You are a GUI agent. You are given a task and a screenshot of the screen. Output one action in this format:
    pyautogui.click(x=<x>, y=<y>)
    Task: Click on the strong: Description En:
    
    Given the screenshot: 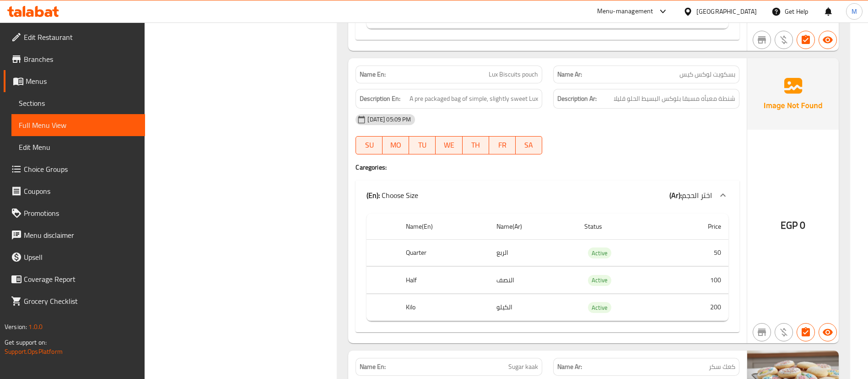 What is the action you would take?
    pyautogui.click(x=379, y=98)
    